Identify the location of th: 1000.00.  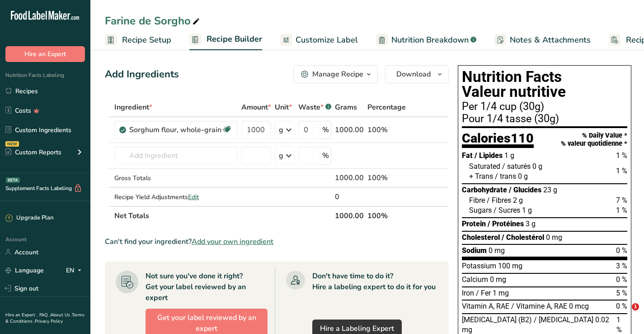
(349, 216).